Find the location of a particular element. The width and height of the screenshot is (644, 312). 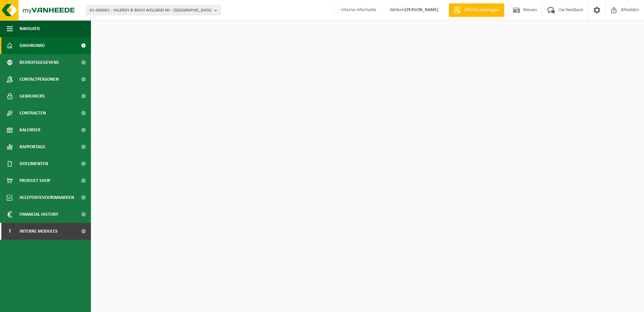

label: Interne informatie is located at coordinates (354, 10).